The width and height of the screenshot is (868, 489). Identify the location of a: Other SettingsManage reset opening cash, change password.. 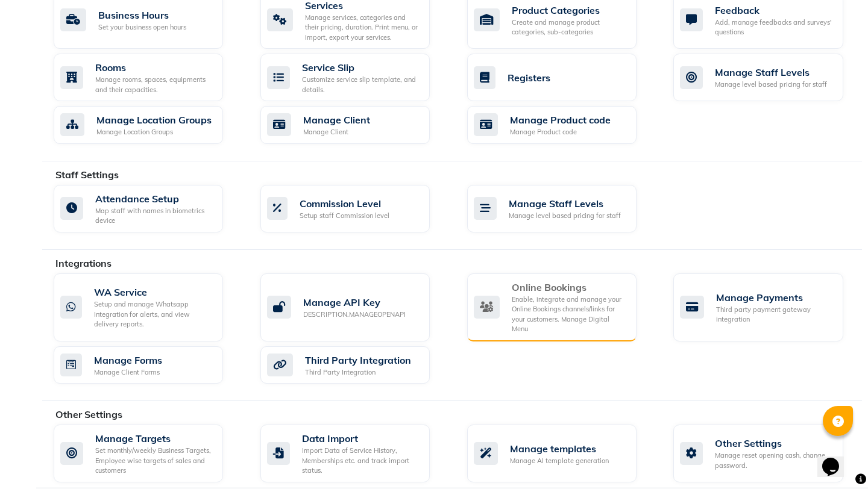
(767, 453).